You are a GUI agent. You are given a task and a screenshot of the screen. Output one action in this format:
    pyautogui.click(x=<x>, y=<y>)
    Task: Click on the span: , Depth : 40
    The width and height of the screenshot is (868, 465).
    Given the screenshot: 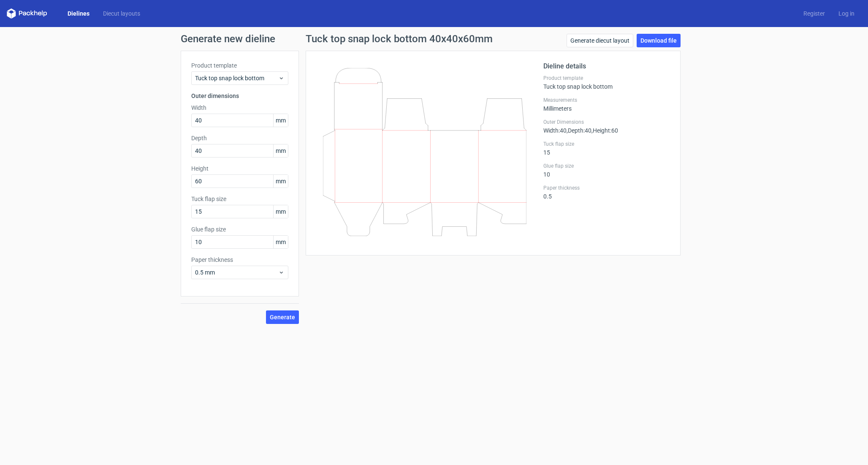 What is the action you would take?
    pyautogui.click(x=579, y=130)
    